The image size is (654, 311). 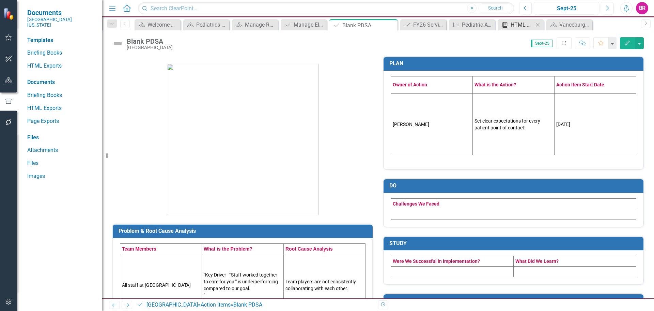 What do you see at coordinates (61, 82) in the screenshot?
I see `div: Documents` at bounding box center [61, 82].